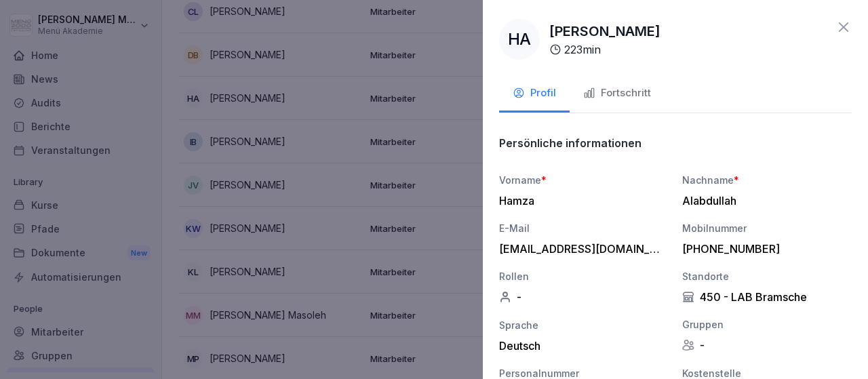  I want to click on div: Alabdullah, so click(764, 201).